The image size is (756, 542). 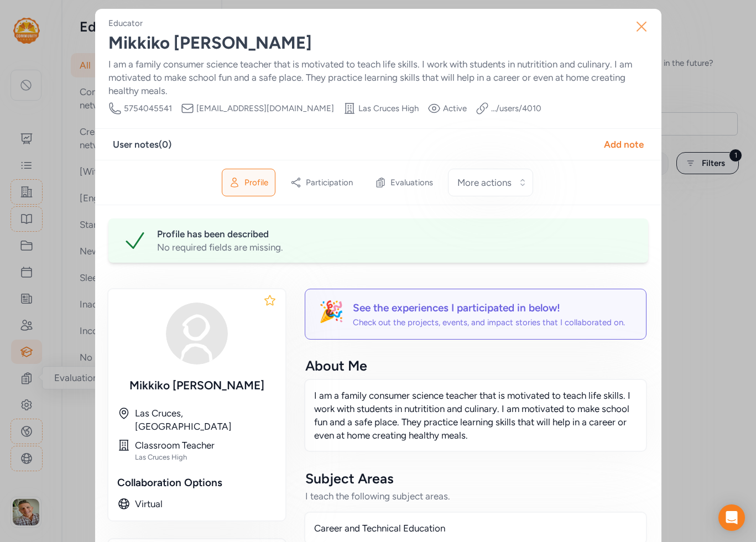 I want to click on div: See the experiences I participated in below!, so click(x=488, y=308).